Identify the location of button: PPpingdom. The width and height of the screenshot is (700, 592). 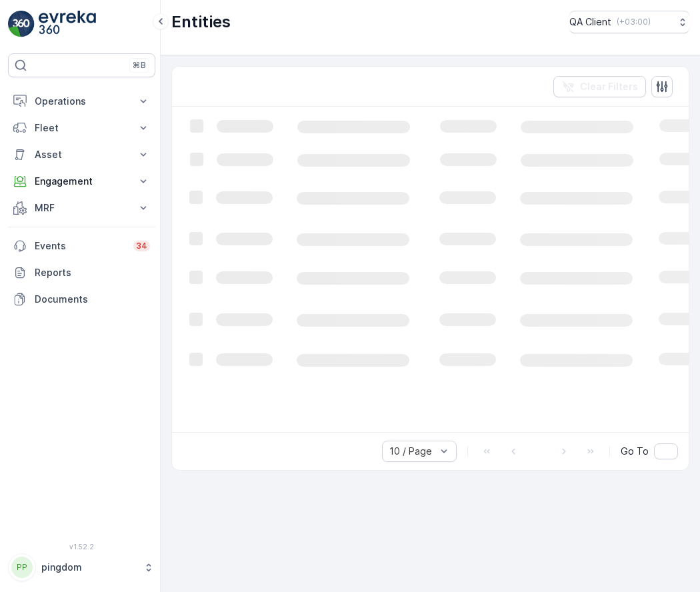
(81, 567).